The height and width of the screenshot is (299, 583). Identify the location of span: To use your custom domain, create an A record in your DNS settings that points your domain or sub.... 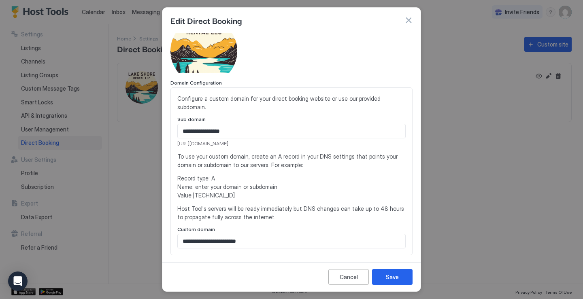
(291, 161).